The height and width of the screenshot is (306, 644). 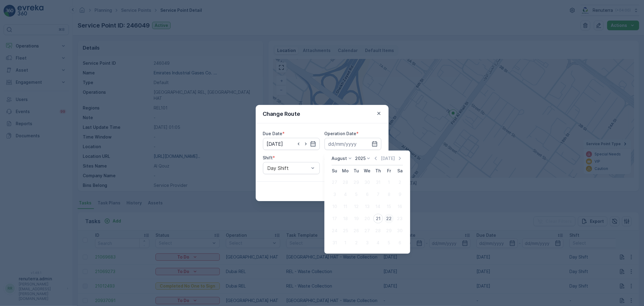 What do you see at coordinates (400, 171) in the screenshot?
I see `th: Saturday` at bounding box center [400, 171].